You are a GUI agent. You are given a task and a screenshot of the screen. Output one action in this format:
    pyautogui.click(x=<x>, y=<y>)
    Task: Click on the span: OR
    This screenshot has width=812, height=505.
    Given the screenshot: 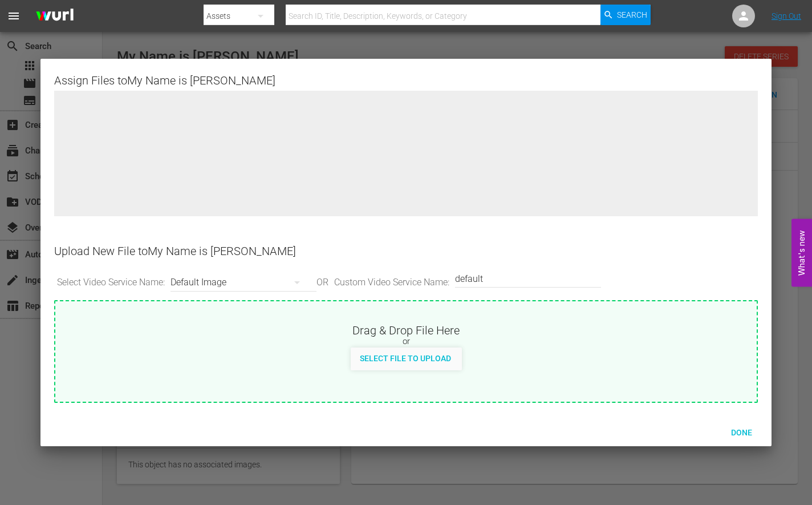 What is the action you would take?
    pyautogui.click(x=323, y=282)
    